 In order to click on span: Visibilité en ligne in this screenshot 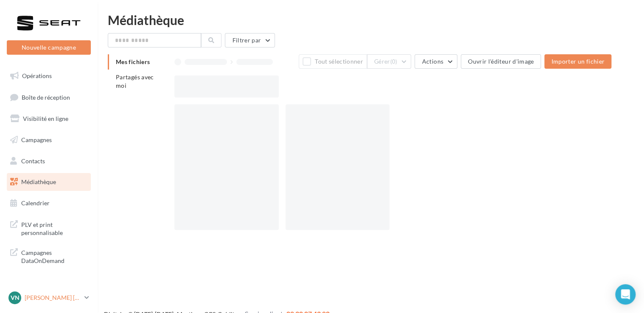, I will do `click(45, 118)`.